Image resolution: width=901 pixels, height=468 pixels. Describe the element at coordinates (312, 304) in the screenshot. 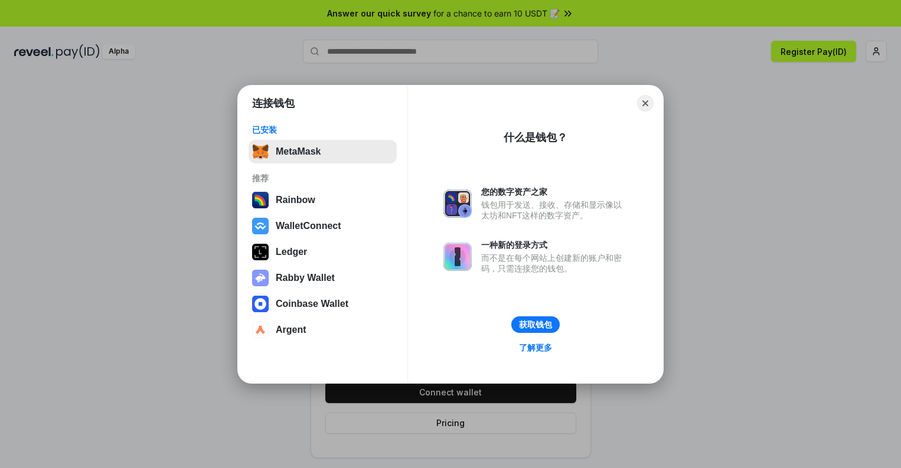

I see `div: Coinbase Wallet` at that location.